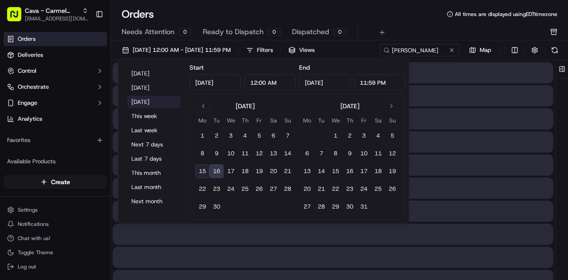 The height and width of the screenshot is (280, 568). What do you see at coordinates (27, 93) in the screenshot?
I see `img: 1727276513143-84d647e1-66c0-4f92-a045-3c9f9f5dfd92` at bounding box center [27, 93].